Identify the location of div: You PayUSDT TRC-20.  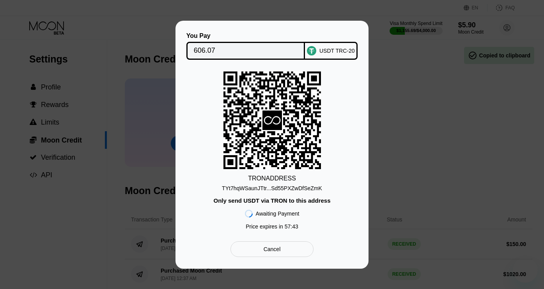
(272, 46).